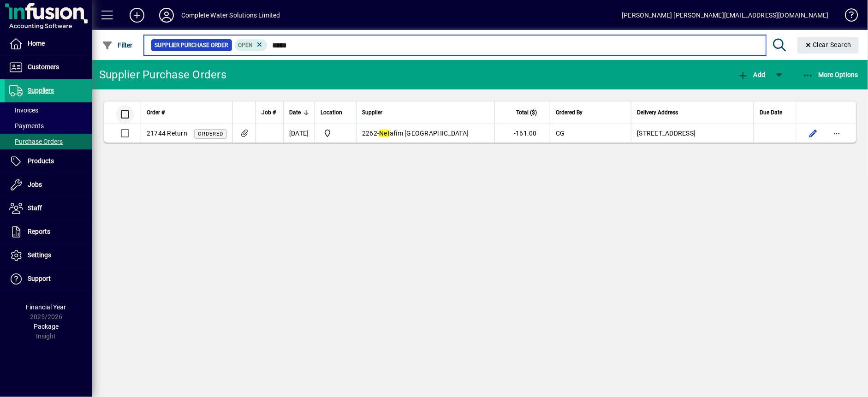 Image resolution: width=868 pixels, height=397 pixels. What do you see at coordinates (384, 133) in the screenshot?
I see `em: Net` at bounding box center [384, 133].